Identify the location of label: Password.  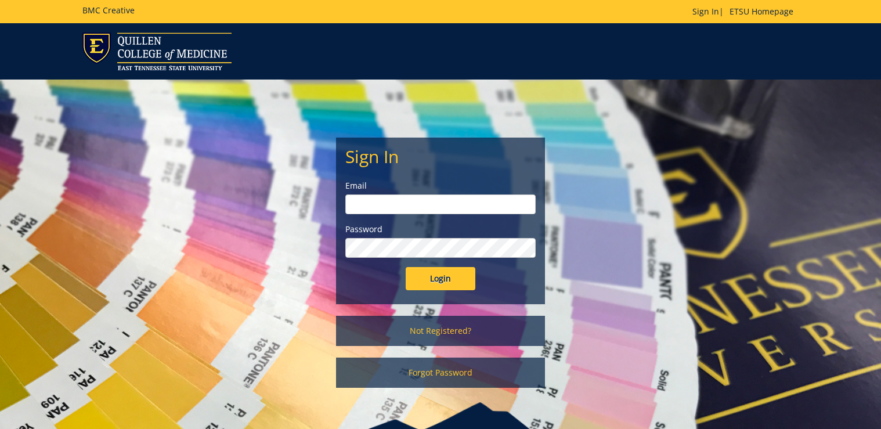
(441, 229).